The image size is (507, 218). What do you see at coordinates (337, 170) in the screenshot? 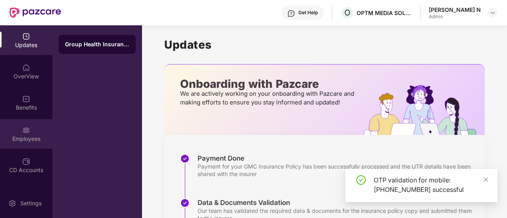
I see `div: Payment for your GMC Insurance Policy has been successfully processed and the UTR details have be...` at bounding box center [337, 170].